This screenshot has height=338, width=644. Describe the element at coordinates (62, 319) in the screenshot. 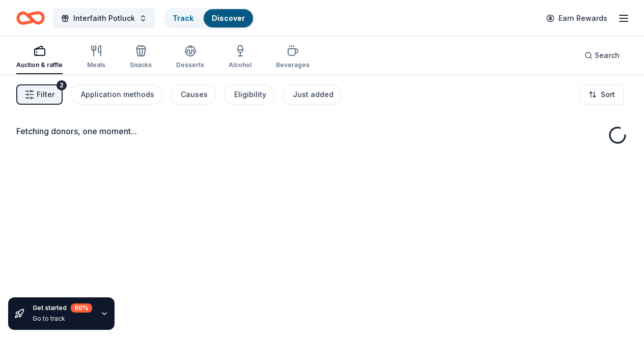

I see `div: Go to track` at that location.